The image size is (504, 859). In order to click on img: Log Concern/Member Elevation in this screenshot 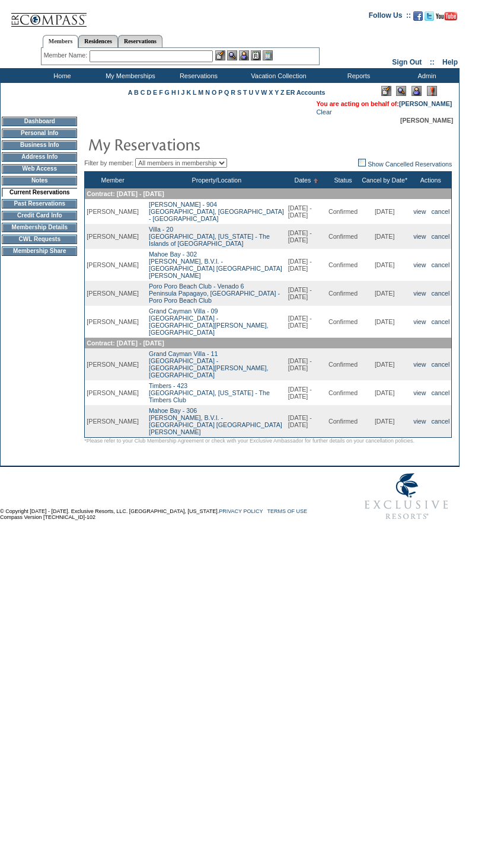, I will do `click(432, 91)`.